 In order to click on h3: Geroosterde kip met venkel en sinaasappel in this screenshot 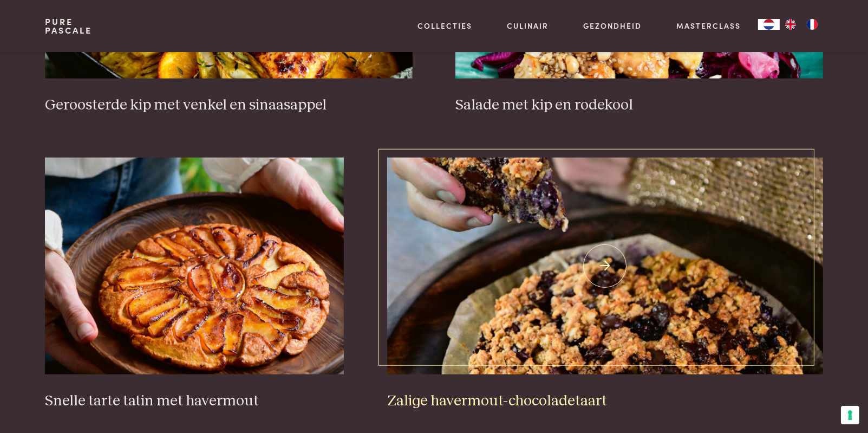, I will do `click(228, 105)`.